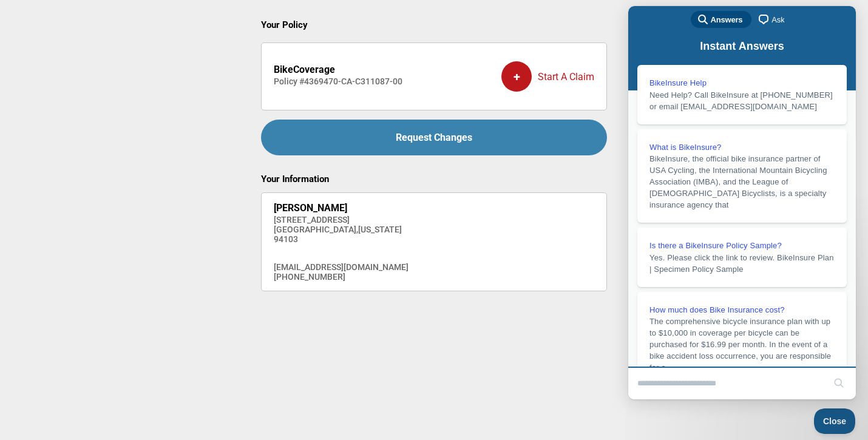 The height and width of the screenshot is (440, 868). What do you see at coordinates (57, 140) in the screenshot?
I see `span: What is BikeInsure?` at bounding box center [57, 140].